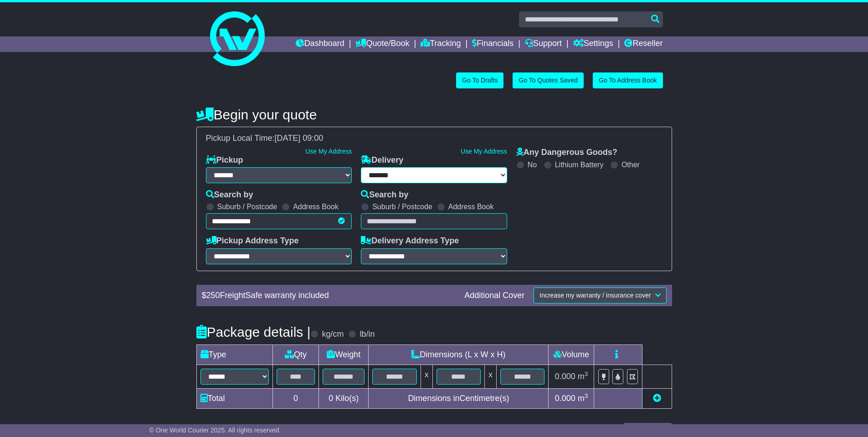 Image resolution: width=868 pixels, height=437 pixels. What do you see at coordinates (343, 398) in the screenshot?
I see `td: Kilo(s)` at bounding box center [343, 398].